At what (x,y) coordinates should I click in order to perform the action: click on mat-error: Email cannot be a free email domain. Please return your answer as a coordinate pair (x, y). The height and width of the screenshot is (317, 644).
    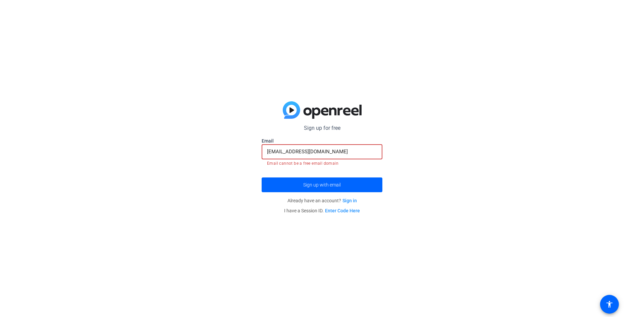
    Looking at the image, I should click on (322, 163).